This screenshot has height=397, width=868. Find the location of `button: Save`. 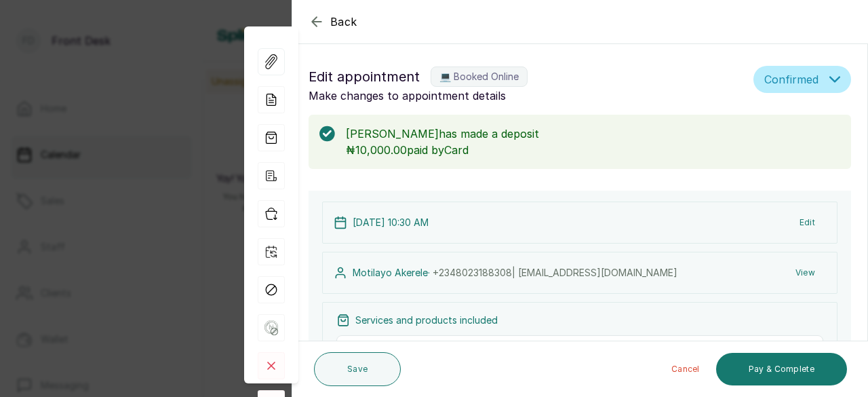

button: Save is located at coordinates (358, 370).